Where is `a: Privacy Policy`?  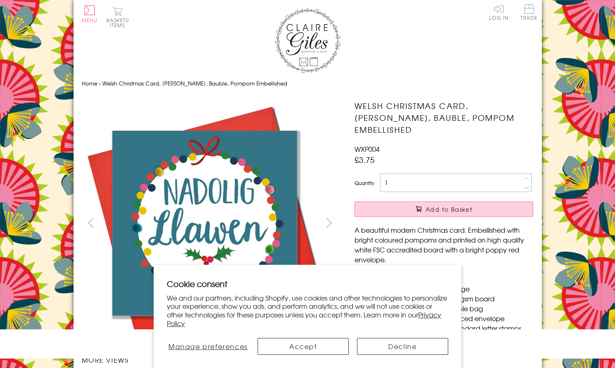
a: Privacy Policy is located at coordinates (304, 319).